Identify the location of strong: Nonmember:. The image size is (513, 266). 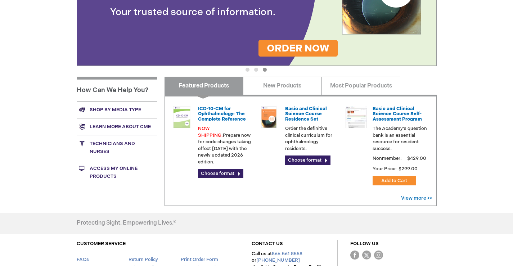
(387, 158).